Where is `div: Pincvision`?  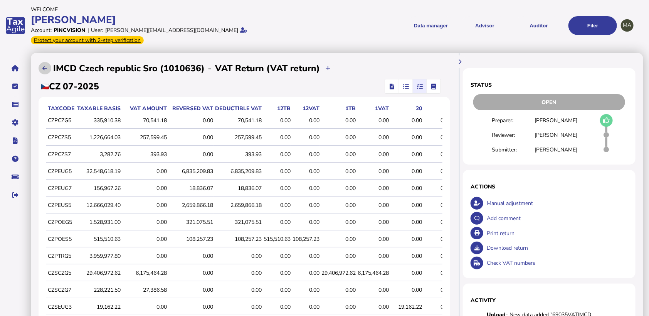 div: Pincvision is located at coordinates (69, 30).